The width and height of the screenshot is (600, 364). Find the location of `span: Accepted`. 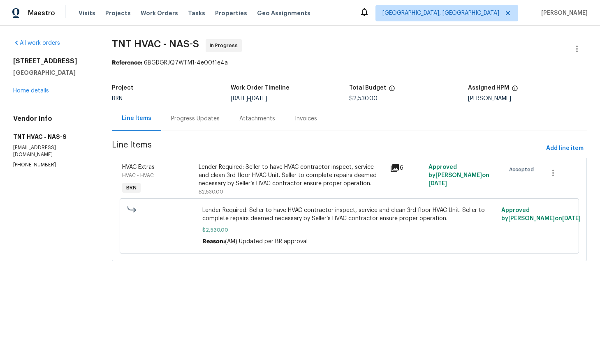

span: Accepted is located at coordinates (523, 170).